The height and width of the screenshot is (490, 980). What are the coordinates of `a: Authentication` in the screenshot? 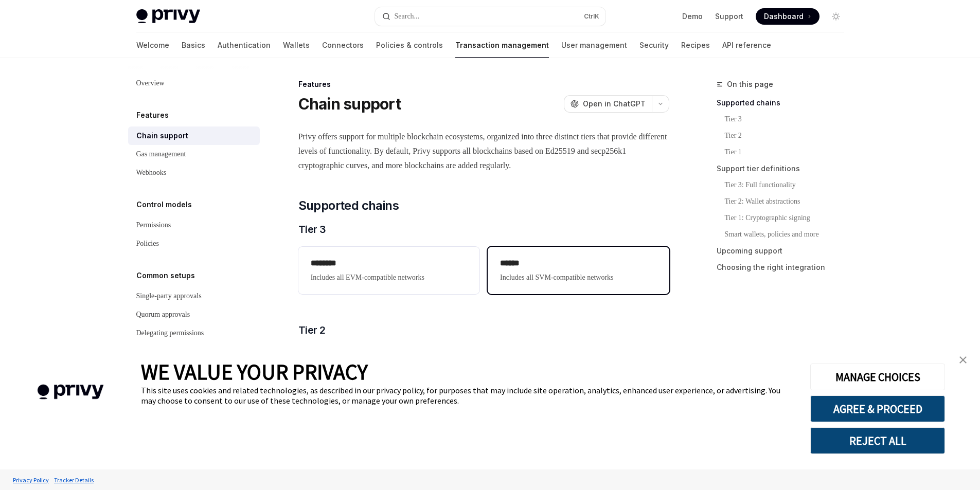 It's located at (244, 45).